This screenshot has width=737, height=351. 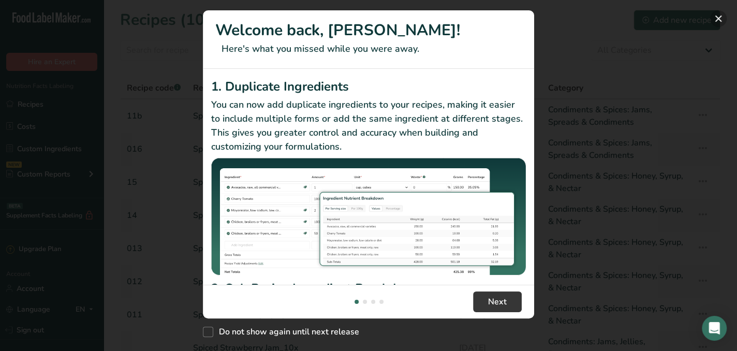 What do you see at coordinates (369, 126) in the screenshot?
I see `p: You can now add duplicate ingredients to your recipes, making it easier to include multiple forms...` at bounding box center [369, 126].